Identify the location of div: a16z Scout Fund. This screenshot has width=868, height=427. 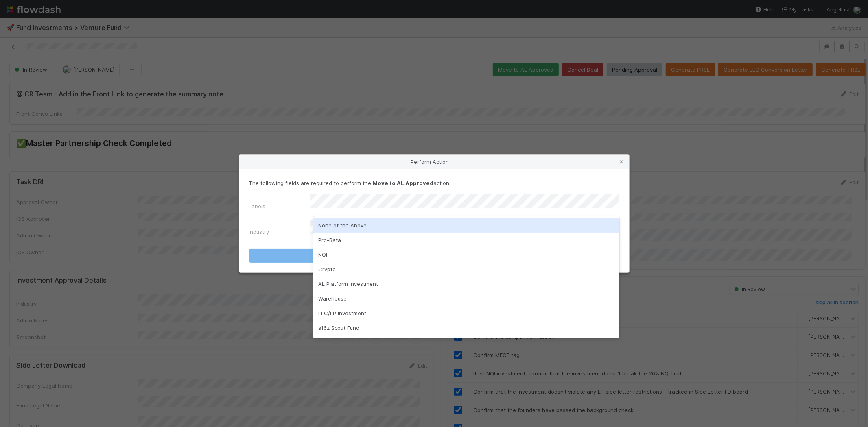
(466, 328).